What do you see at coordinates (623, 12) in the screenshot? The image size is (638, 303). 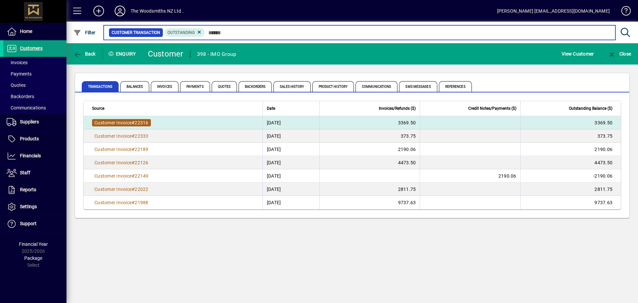 I see `a: Knowledge Base` at bounding box center [623, 12].